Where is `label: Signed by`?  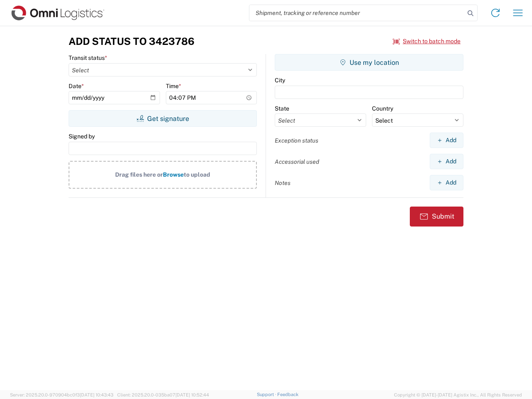
label: Signed by is located at coordinates (82, 136).